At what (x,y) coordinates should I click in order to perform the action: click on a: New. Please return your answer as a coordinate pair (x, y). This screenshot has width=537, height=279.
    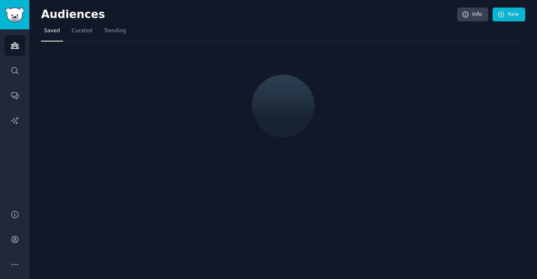
    Looking at the image, I should click on (509, 15).